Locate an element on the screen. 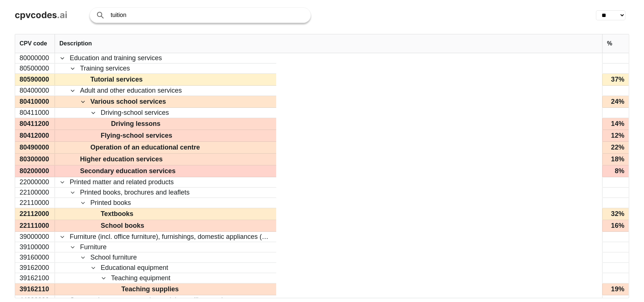  div: 39162100 is located at coordinates (35, 278).